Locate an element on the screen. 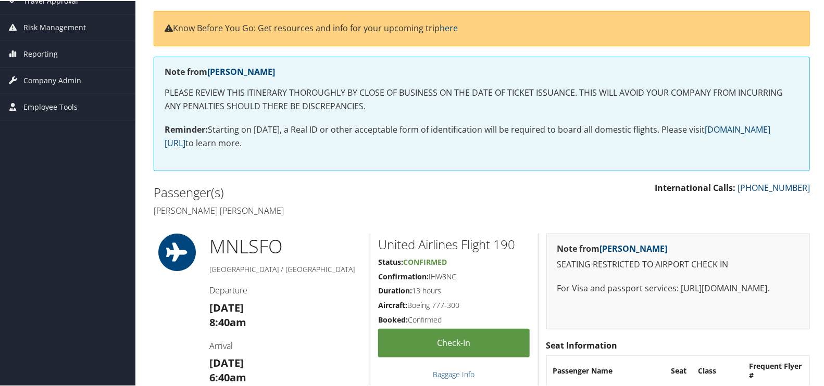  h4: Departure is located at coordinates (285, 290).